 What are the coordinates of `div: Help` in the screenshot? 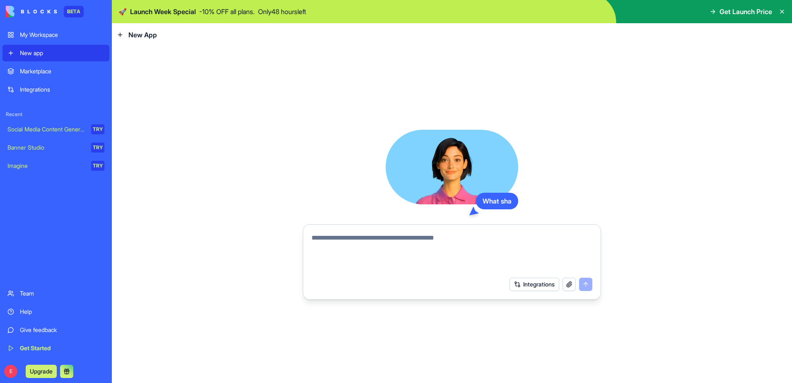 It's located at (62, 312).